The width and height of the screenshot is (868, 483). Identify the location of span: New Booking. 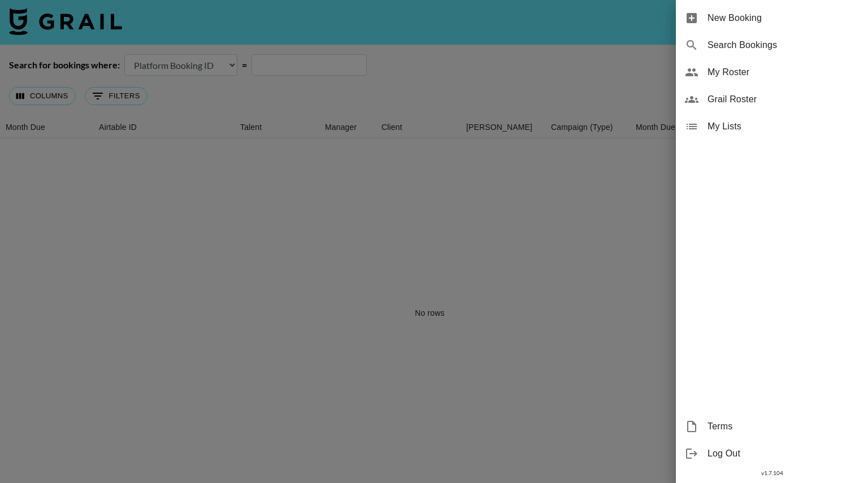
(783, 18).